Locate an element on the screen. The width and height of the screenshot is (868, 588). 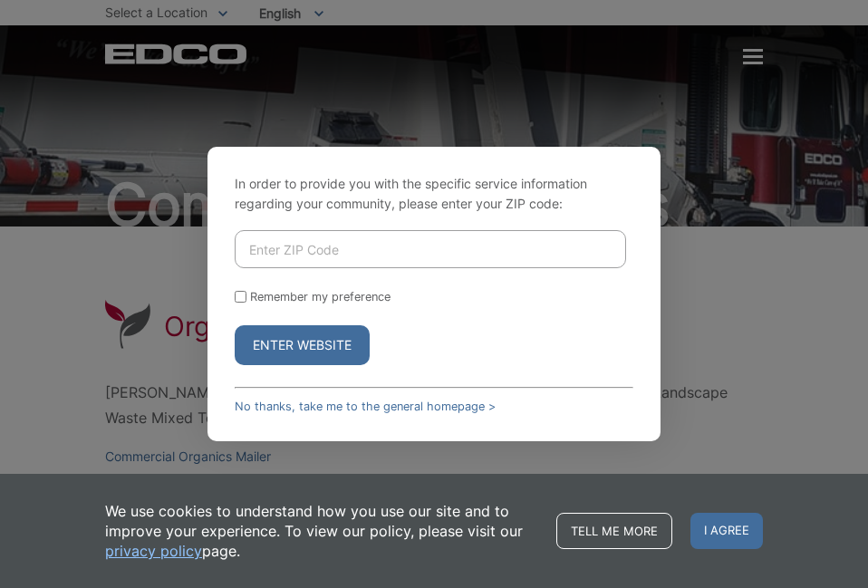
p: In order to provide you with the specific service information regarding your community, please en... is located at coordinates (434, 194).